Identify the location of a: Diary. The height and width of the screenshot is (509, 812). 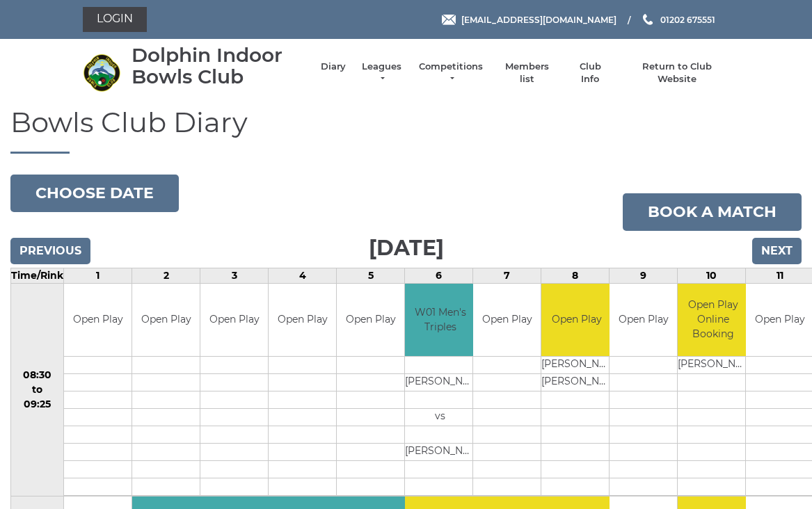
(334, 67).